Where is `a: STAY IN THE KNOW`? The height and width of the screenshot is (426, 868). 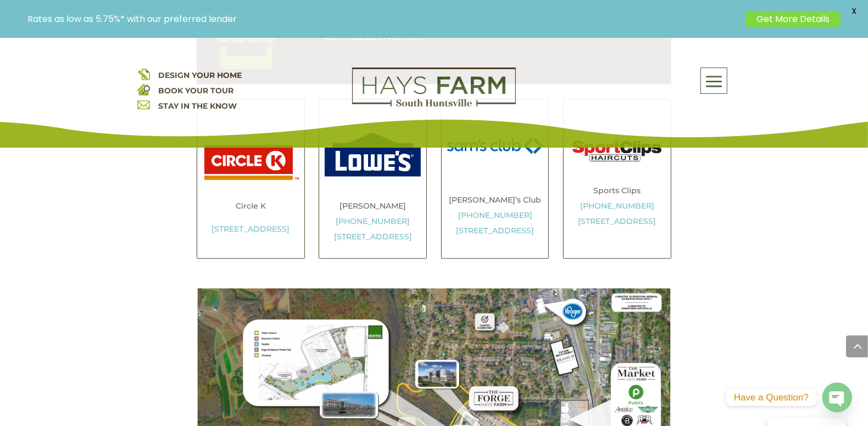 a: STAY IN THE KNOW is located at coordinates (197, 106).